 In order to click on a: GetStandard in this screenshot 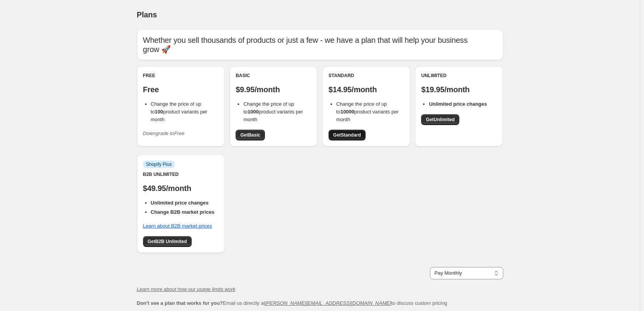, I will do `click(347, 135)`.